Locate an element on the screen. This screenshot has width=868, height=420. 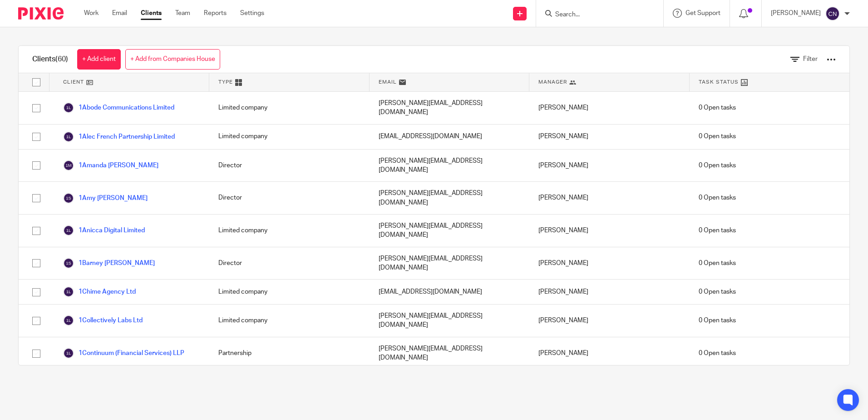
span: Type is located at coordinates (226, 82).